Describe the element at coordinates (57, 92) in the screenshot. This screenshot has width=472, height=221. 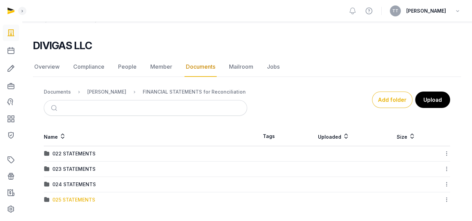
I see `div: Documents` at that location.